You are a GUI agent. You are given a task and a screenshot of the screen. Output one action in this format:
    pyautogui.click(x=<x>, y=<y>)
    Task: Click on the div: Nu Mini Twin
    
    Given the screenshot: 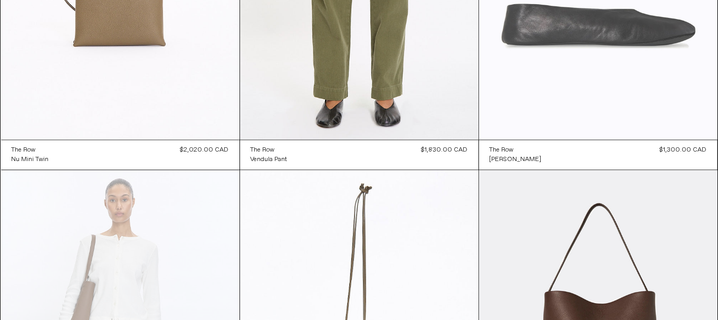 What is the action you would take?
    pyautogui.click(x=30, y=159)
    